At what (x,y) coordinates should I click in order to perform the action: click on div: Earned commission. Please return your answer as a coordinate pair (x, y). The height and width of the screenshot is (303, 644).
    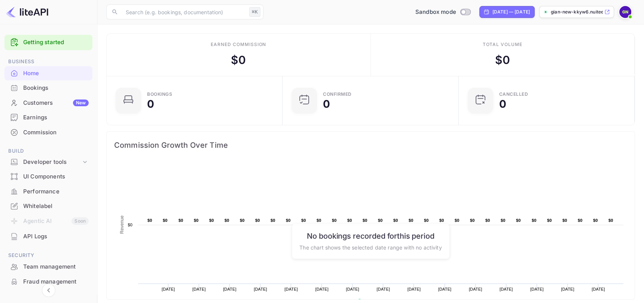
    Looking at the image, I should click on (238, 44).